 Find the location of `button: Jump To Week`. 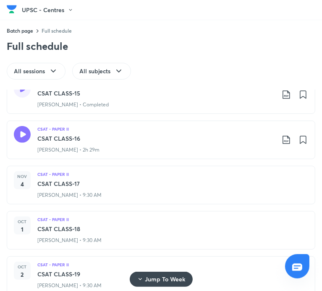

button: Jump To Week is located at coordinates (161, 280).